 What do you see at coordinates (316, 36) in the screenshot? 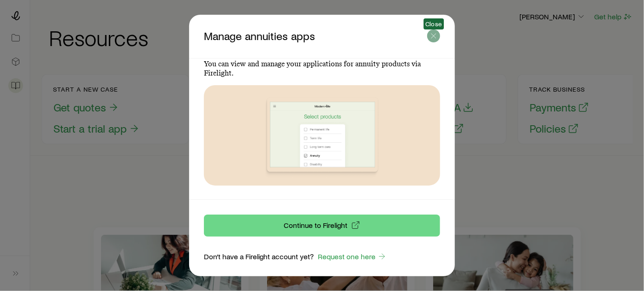
I see `p: Manage annuities apps` at bounding box center [316, 36].